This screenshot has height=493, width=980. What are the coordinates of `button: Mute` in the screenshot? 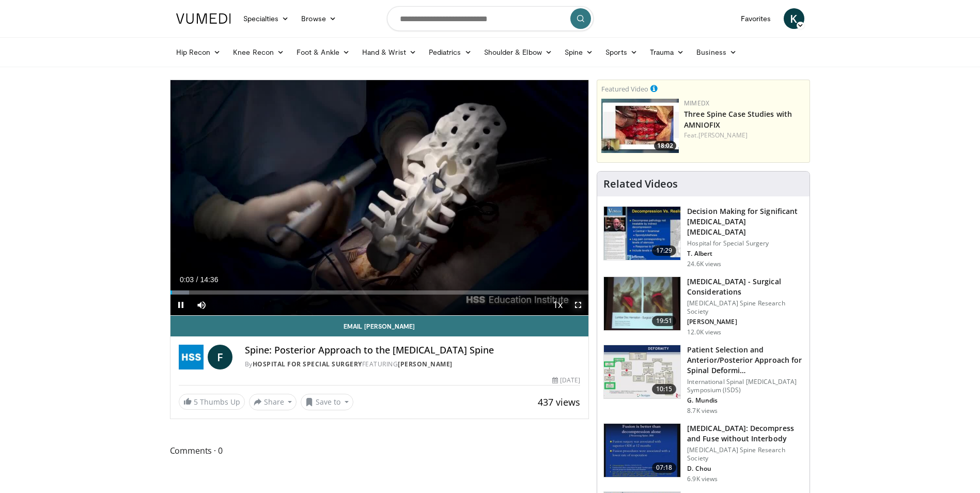 It's located at (201, 305).